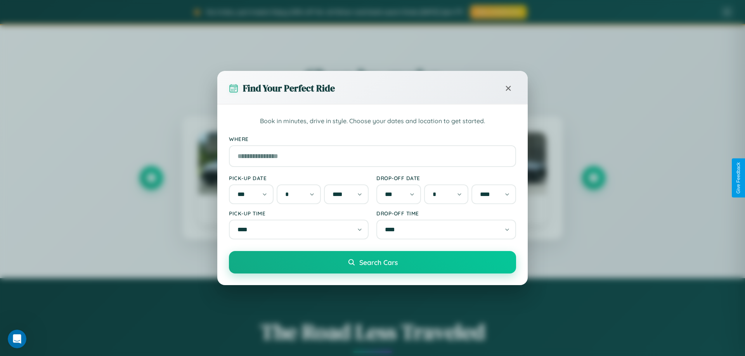 The width and height of the screenshot is (745, 356). Describe the element at coordinates (372, 263) in the screenshot. I see `button: Search Cars` at that location.